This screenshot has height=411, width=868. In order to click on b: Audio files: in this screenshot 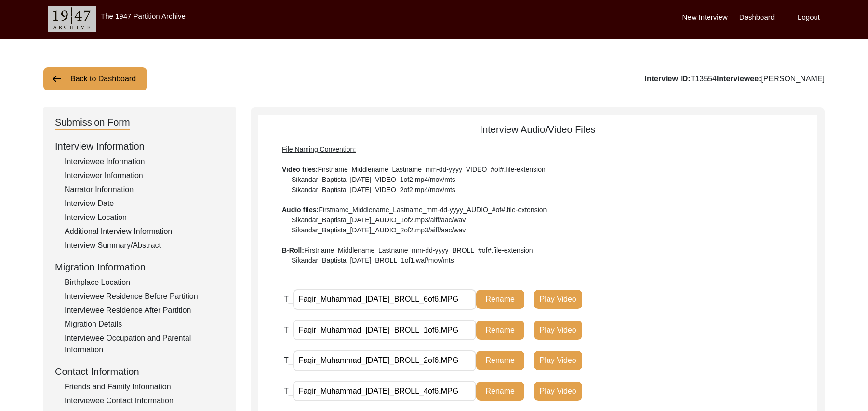, I will do `click(300, 210)`.